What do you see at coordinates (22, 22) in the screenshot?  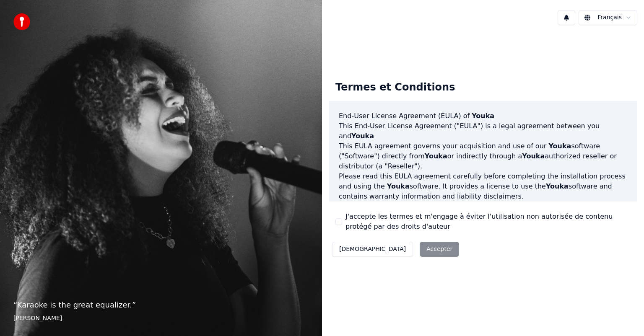 I see `img: youka` at bounding box center [22, 22].